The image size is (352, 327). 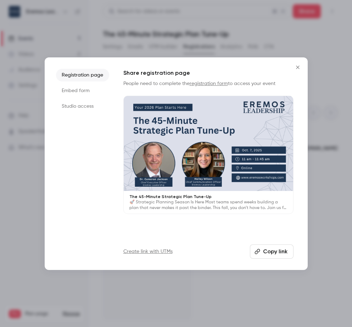 What do you see at coordinates (208, 84) in the screenshot?
I see `p: People need to complete the to access your event` at bounding box center [208, 84].